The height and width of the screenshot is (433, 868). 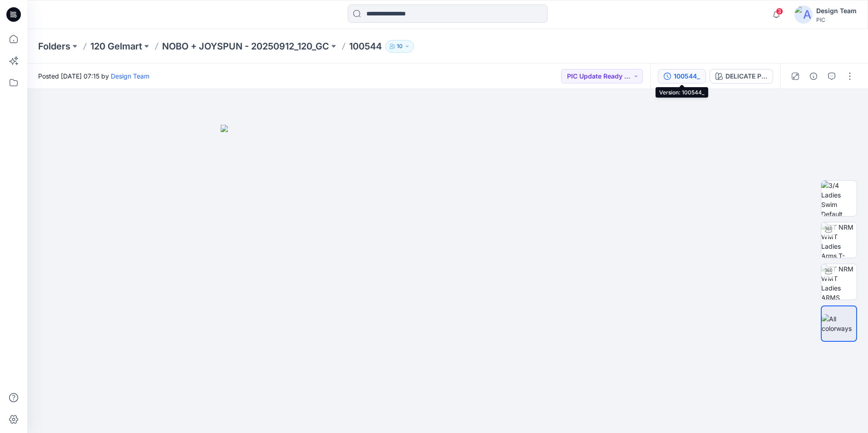 What do you see at coordinates (365, 46) in the screenshot?
I see `p: 100544` at bounding box center [365, 46].